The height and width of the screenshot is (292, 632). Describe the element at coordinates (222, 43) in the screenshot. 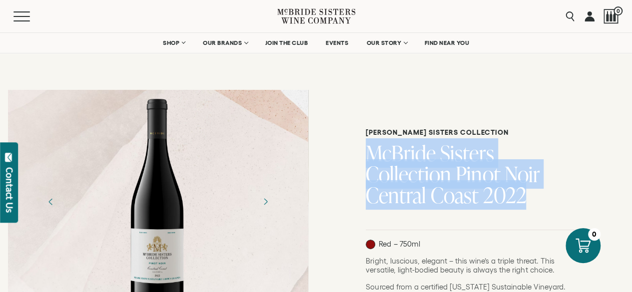

I see `span: OUR BRANDS` at that location.